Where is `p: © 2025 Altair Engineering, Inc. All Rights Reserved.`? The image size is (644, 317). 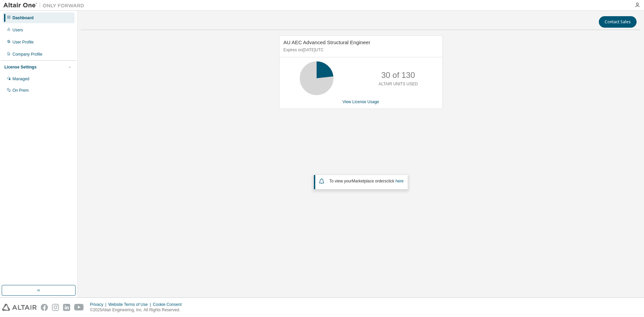 p: © 2025 Altair Engineering, Inc. All Rights Reserved. is located at coordinates (138, 310).